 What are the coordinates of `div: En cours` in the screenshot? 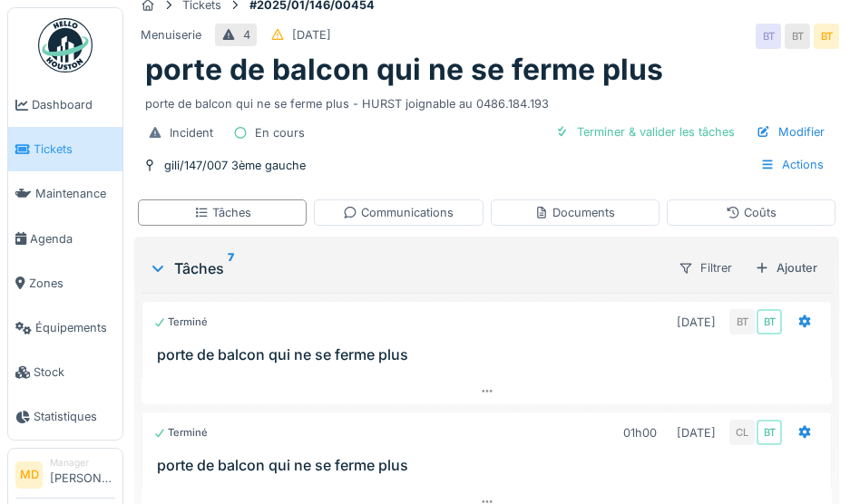 It's located at (280, 132).